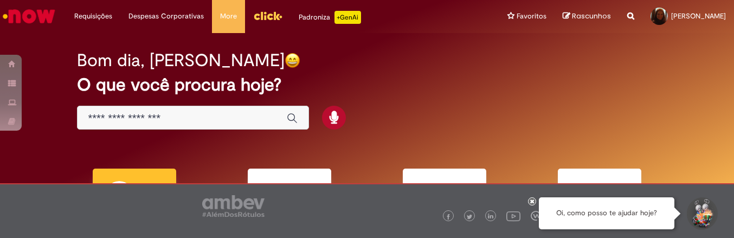 This screenshot has height=238, width=734. Describe the element at coordinates (29, 16) in the screenshot. I see `img: ServiceNow` at that location.